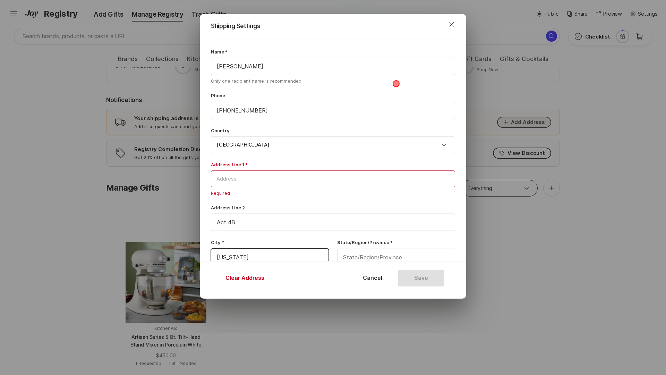  I want to click on label: Address Line 1 *, so click(333, 164).